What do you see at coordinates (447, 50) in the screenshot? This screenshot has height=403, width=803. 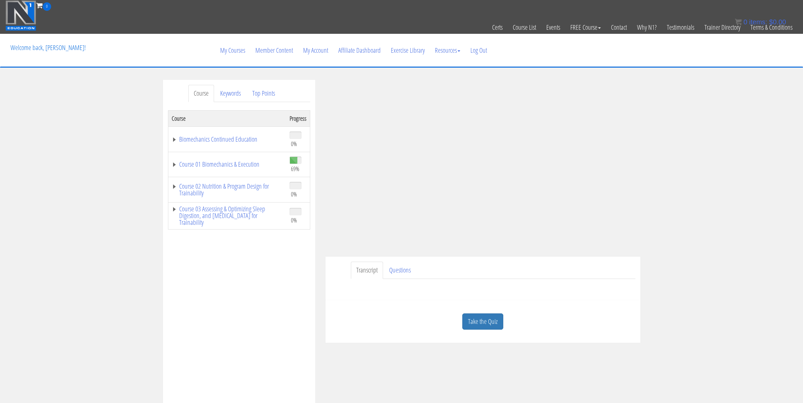 I see `a: Resources` at bounding box center [447, 50].